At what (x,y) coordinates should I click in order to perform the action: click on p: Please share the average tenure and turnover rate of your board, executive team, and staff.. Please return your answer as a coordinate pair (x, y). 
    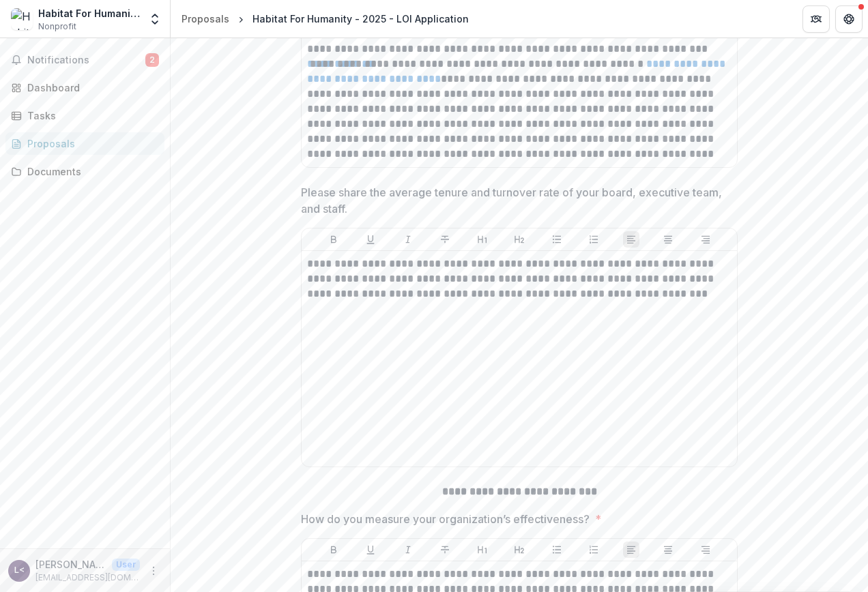
    Looking at the image, I should click on (515, 200).